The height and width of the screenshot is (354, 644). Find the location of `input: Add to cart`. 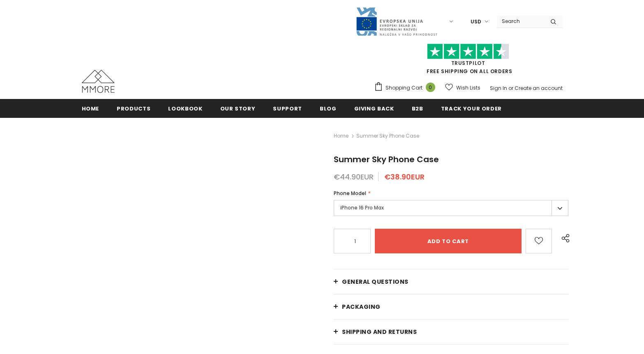

input: Add to cart is located at coordinates (448, 241).